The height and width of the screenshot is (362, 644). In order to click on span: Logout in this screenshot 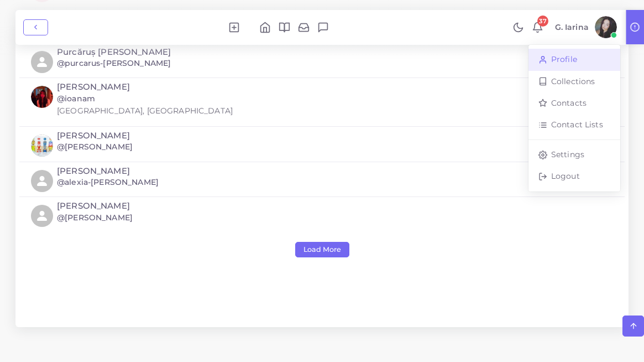, I will do `click(566, 176)`.